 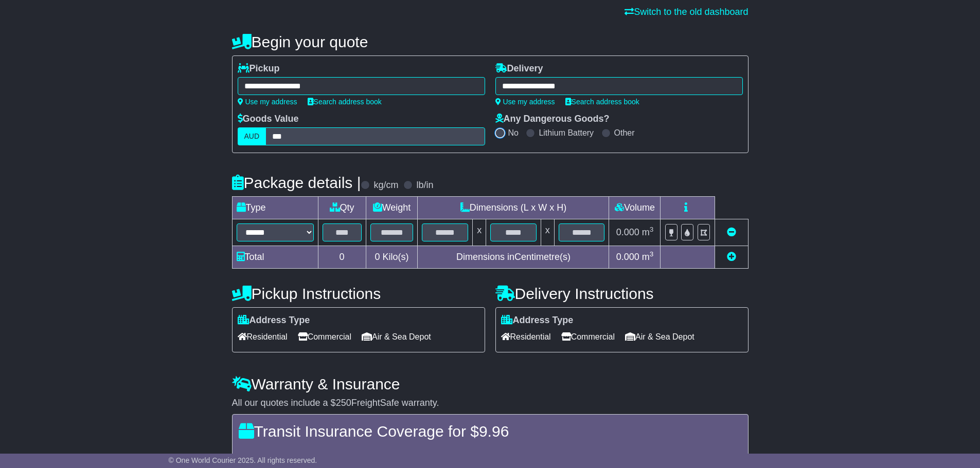 I want to click on label: Any Dangerous Goods?, so click(x=552, y=119).